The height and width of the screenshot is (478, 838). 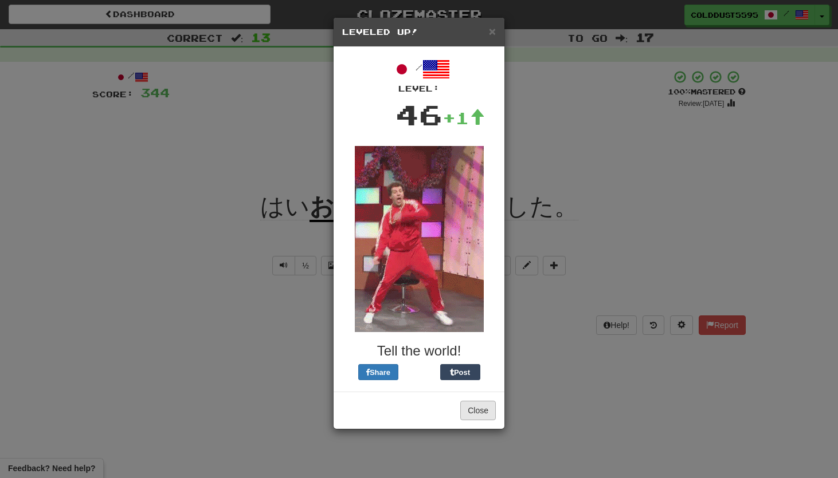 I want to click on div: +1, so click(x=463, y=118).